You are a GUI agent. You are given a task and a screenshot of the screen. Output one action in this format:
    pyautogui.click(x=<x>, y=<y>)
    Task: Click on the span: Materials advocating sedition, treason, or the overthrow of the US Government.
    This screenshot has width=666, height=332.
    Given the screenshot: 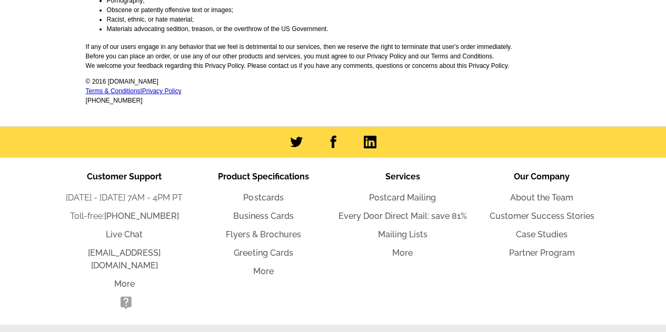 What is the action you would take?
    pyautogui.click(x=217, y=29)
    